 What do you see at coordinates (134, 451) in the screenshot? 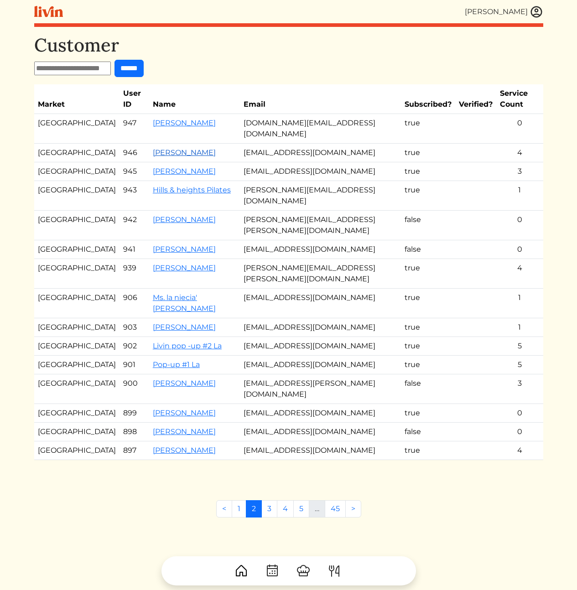
I see `td: 897` at bounding box center [134, 451].